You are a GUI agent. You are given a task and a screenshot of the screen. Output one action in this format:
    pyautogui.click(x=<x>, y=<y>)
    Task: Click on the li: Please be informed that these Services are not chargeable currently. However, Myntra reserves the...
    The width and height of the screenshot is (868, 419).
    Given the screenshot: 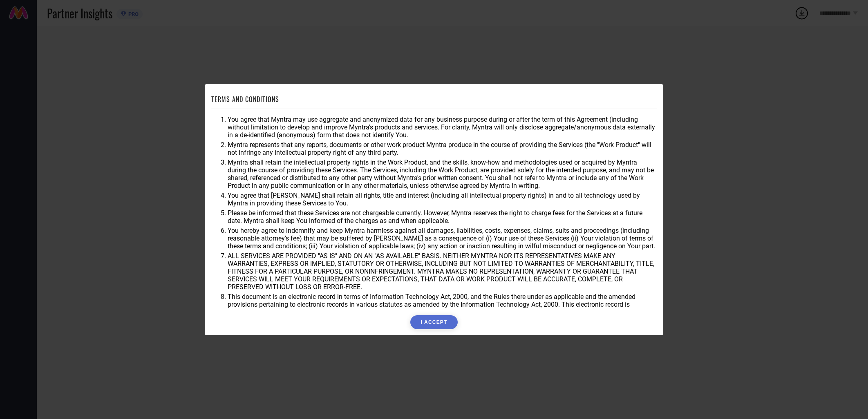 What is the action you would take?
    pyautogui.click(x=442, y=217)
    